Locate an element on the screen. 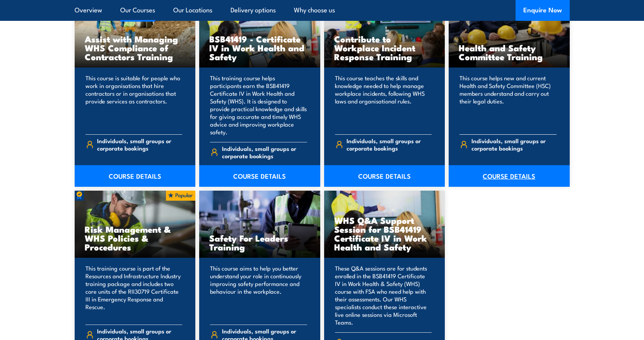 Image resolution: width=644 pixels, height=340 pixels. p: This course helps new and current Health and Safety Committee (HSC) members understand and carry ... is located at coordinates (508, 101).